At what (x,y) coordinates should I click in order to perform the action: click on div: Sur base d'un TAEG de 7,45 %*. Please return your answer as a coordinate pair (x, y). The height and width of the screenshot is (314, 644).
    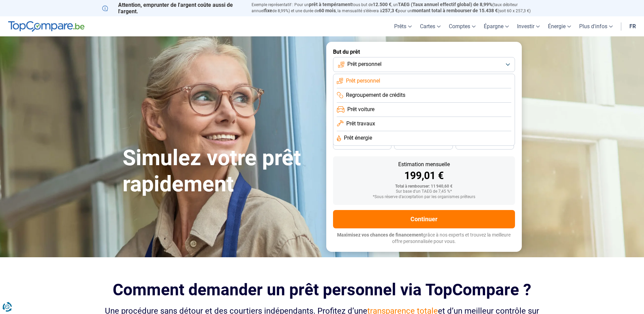
    Looking at the image, I should click on (424, 192).